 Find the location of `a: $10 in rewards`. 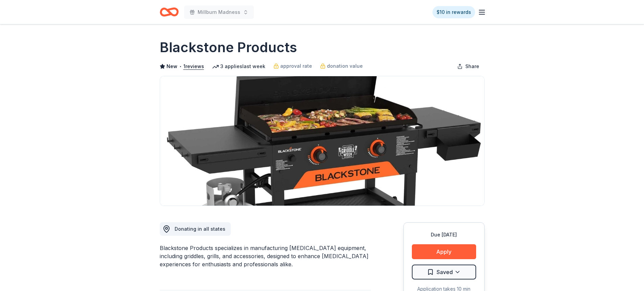

a: $10 in rewards is located at coordinates (454, 12).